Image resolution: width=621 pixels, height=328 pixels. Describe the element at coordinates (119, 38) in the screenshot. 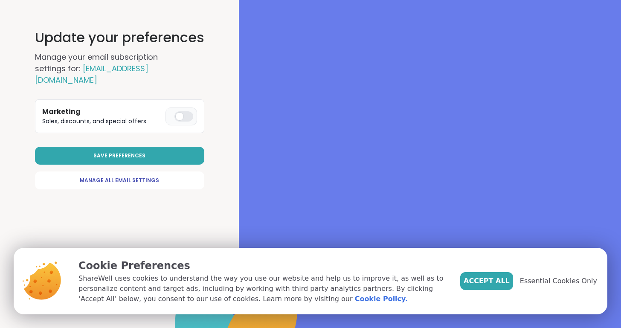

I see `h1: Update your preferences` at that location.